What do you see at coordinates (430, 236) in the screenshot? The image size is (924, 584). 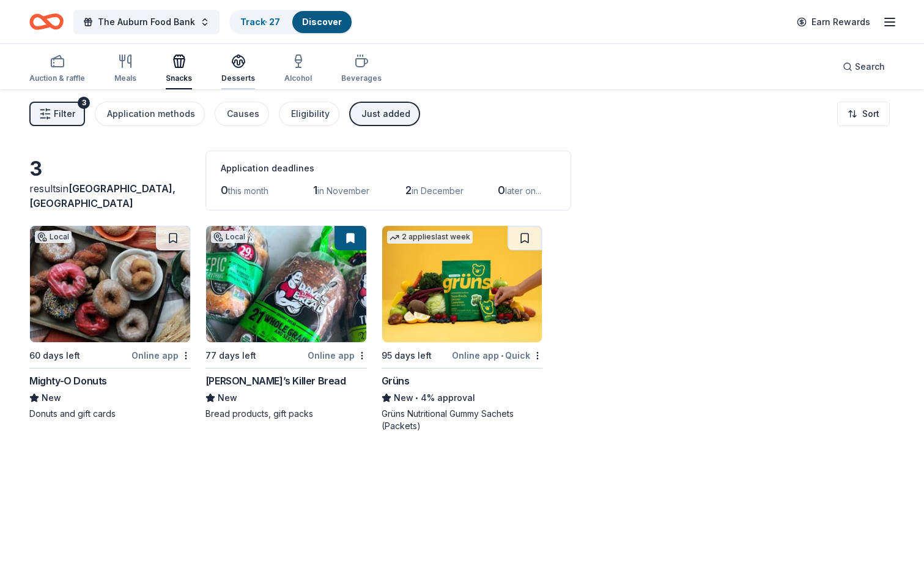 I see `div: 2 applies last week` at bounding box center [430, 236].